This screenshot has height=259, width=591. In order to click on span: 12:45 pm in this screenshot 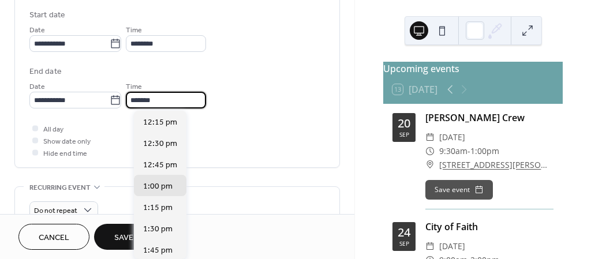, I will do `click(160, 165)`.